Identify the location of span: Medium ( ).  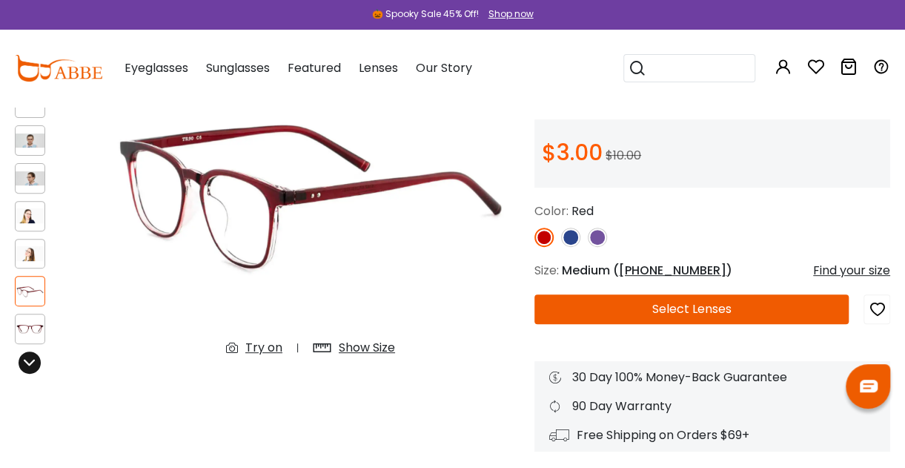
(647, 270).